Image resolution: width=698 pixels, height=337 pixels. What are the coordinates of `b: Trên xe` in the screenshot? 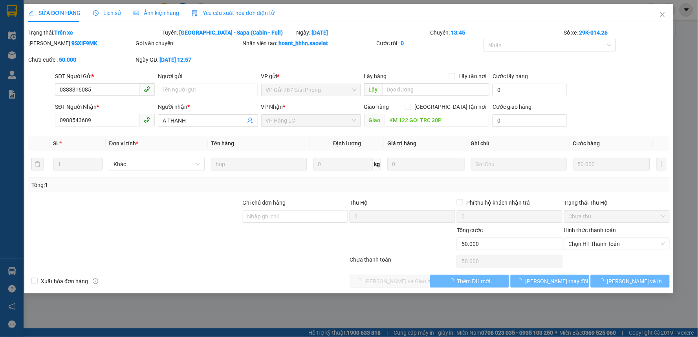 It's located at (64, 33).